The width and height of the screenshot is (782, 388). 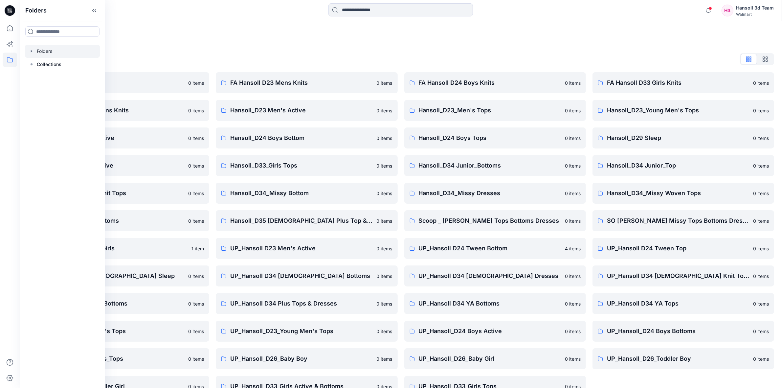 I want to click on a: Hansoll_D24 Boys Active0 items, so click(x=118, y=138).